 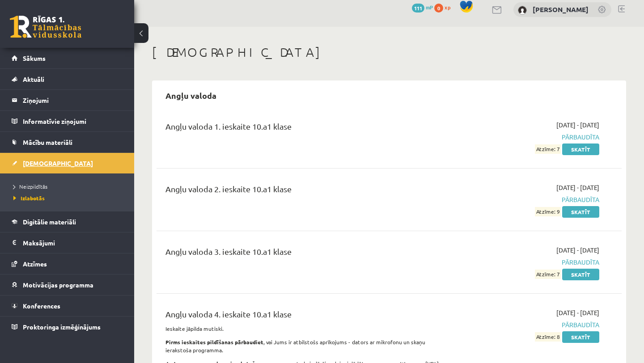 What do you see at coordinates (67, 326) in the screenshot?
I see `a: Proktoringa izmēģinājums` at bounding box center [67, 326].